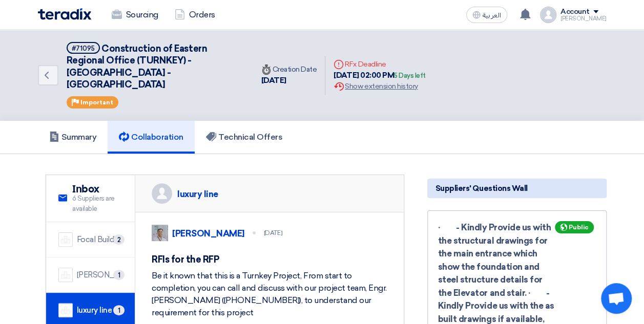 The image size is (644, 324). I want to click on div: Creation Date, so click(289, 69).